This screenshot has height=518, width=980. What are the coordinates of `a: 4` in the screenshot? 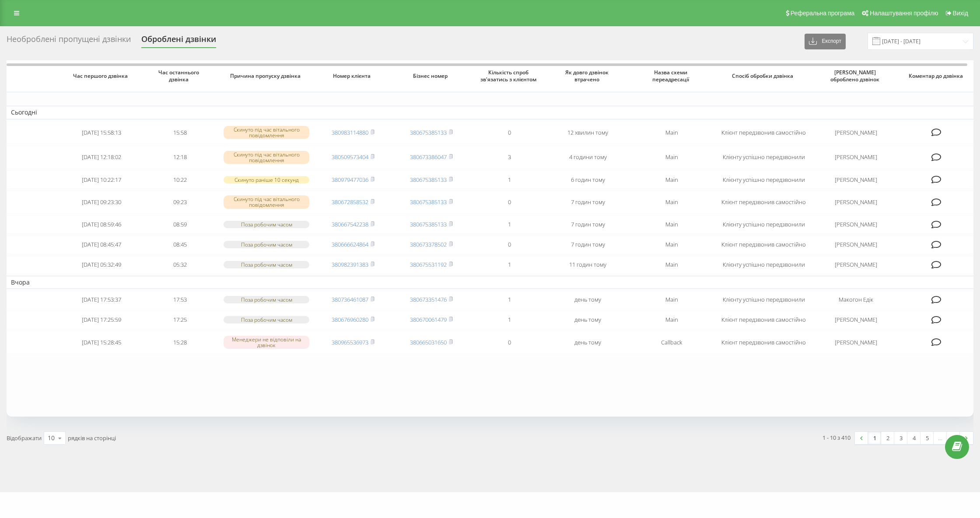 It's located at (914, 438).